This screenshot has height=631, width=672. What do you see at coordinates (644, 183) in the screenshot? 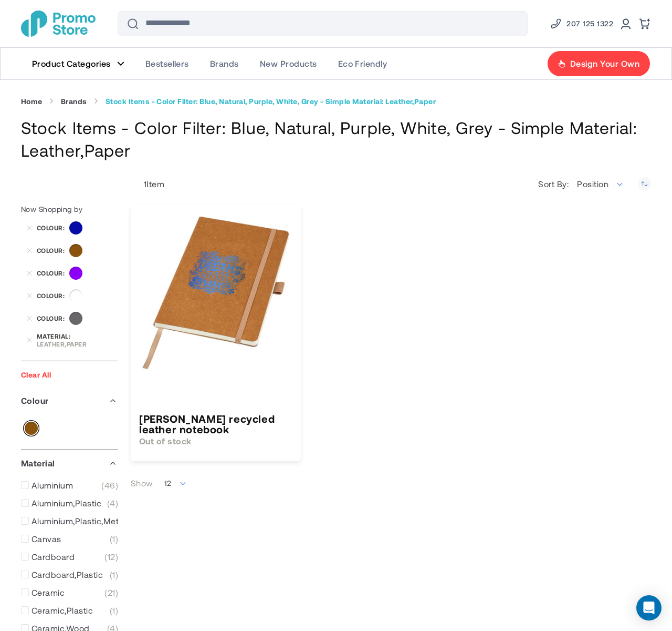
I see `a: Set Descending Direction` at bounding box center [644, 183].